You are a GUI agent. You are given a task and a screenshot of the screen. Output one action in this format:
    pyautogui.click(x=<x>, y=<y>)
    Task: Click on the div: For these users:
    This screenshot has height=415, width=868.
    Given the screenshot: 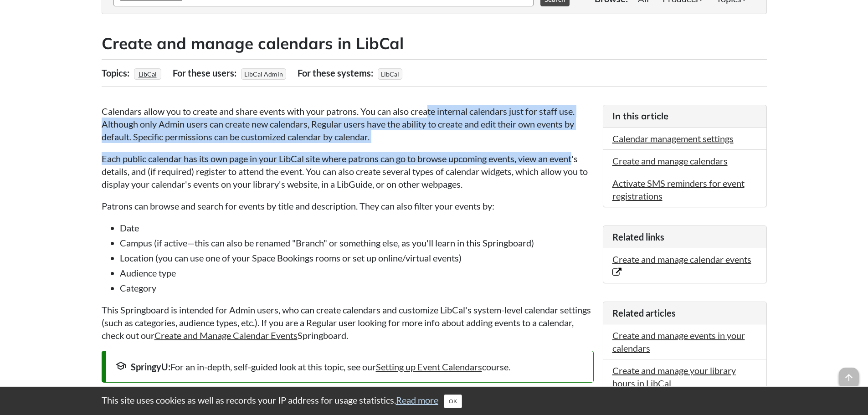 What is the action you would take?
    pyautogui.click(x=205, y=73)
    